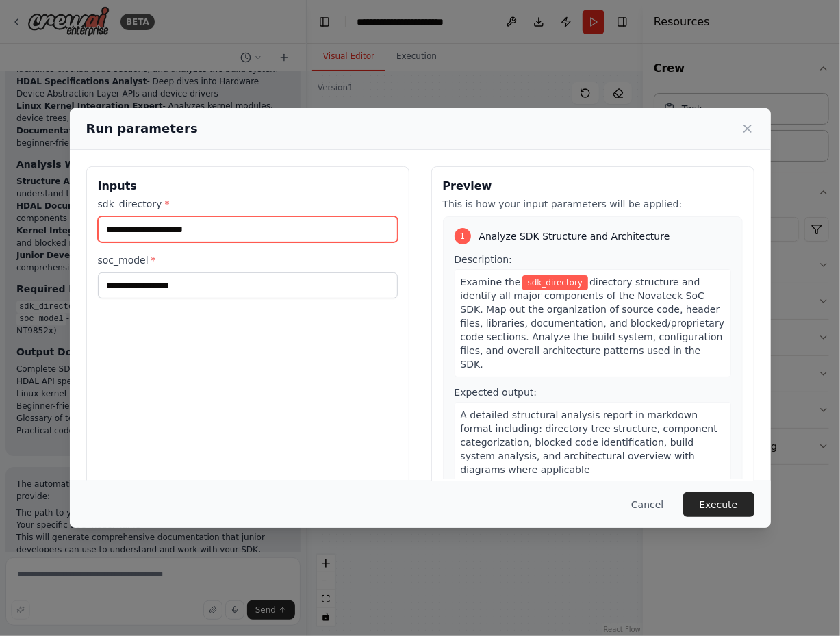 The height and width of the screenshot is (636, 840). What do you see at coordinates (248, 186) in the screenshot?
I see `h3: Inputs` at bounding box center [248, 186].